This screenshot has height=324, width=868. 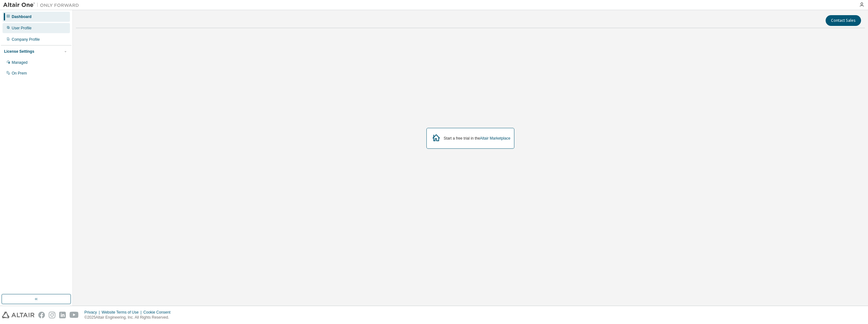 What do you see at coordinates (158, 313) in the screenshot?
I see `div: Cookie Consent` at bounding box center [158, 313].